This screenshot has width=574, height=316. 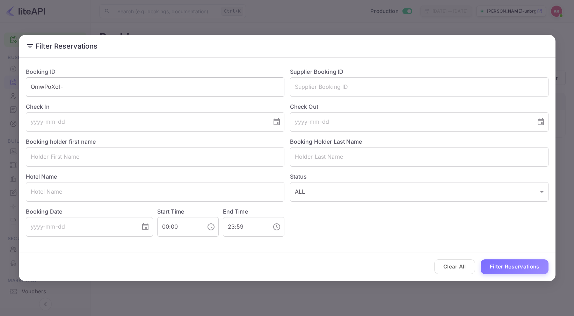 I want to click on label: Check In, so click(x=155, y=107).